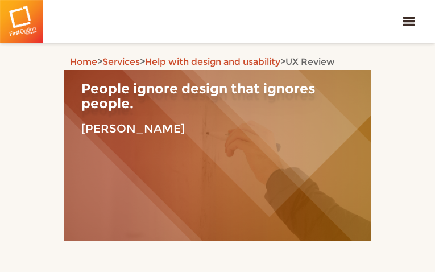  I want to click on a: Services, so click(121, 61).